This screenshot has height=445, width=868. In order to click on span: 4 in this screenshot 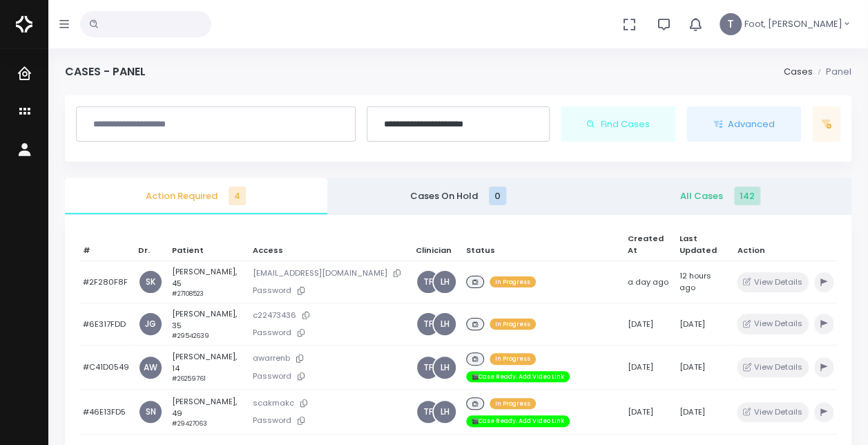, I will do `click(237, 195)`.